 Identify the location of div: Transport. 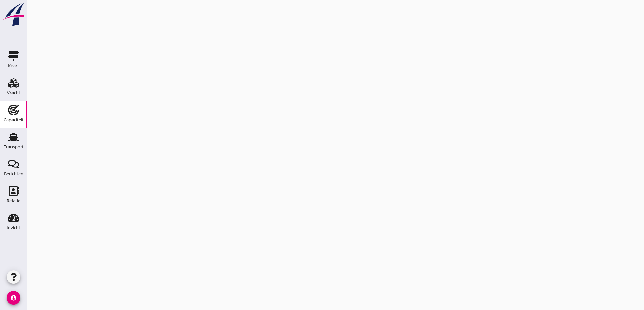
(14, 147).